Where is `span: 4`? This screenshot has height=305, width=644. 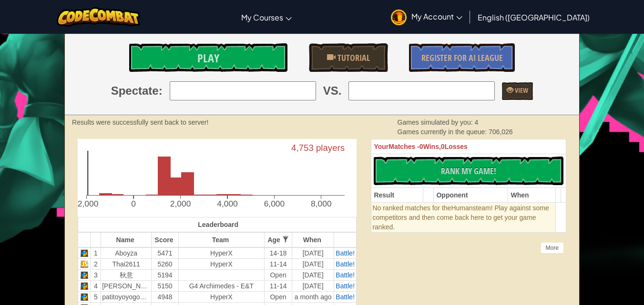 span: 4 is located at coordinates (476, 122).